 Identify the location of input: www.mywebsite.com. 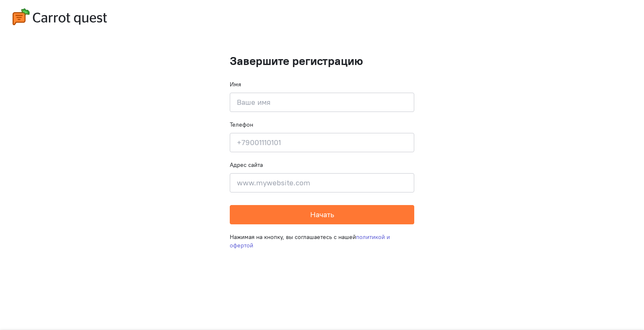
(322, 183).